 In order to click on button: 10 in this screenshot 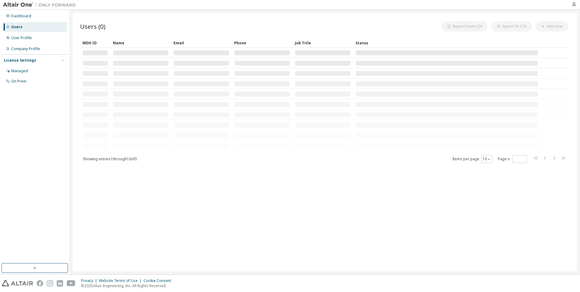, I will do `click(486, 159)`.